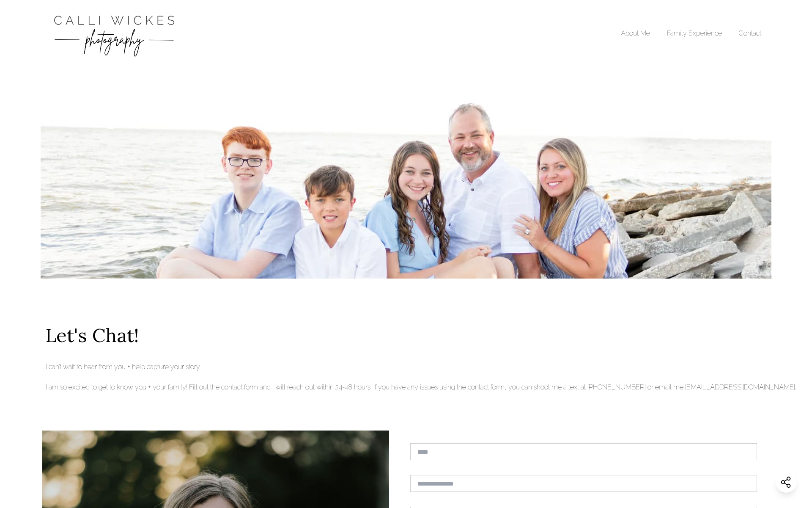 The height and width of the screenshot is (508, 812). Describe the element at coordinates (421, 335) in the screenshot. I see `h1: Let's Chat!` at that location.